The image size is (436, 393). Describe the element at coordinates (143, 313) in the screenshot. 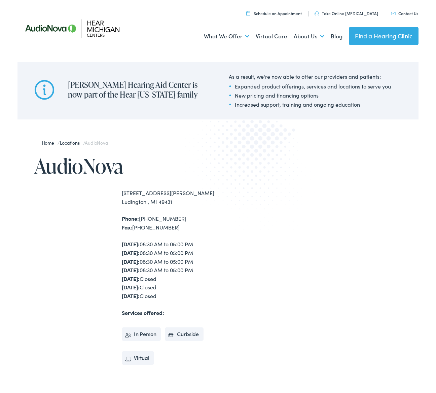

I see `strong: Services offered:` at that location.